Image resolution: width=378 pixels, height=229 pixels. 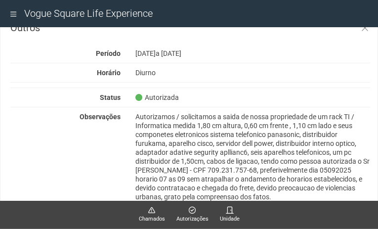 I want to click on span: Vogue Square Life Experience, so click(x=88, y=13).